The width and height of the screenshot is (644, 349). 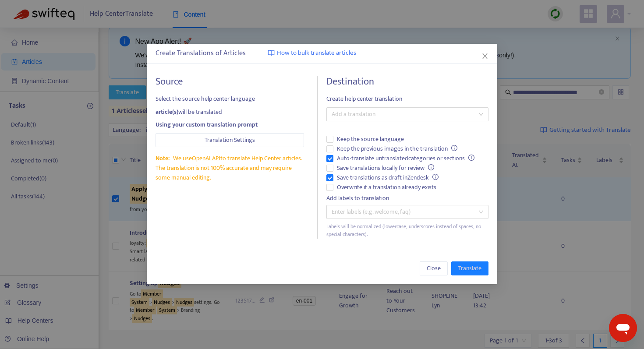 What do you see at coordinates (386, 188) in the screenshot?
I see `span: Overwrite if a translation already exists` at bounding box center [386, 188].